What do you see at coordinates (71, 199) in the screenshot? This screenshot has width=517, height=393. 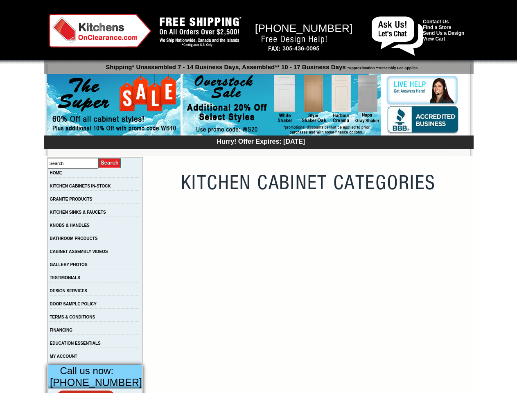 I see `a: GRANITE PRODUCTS` at bounding box center [71, 199].